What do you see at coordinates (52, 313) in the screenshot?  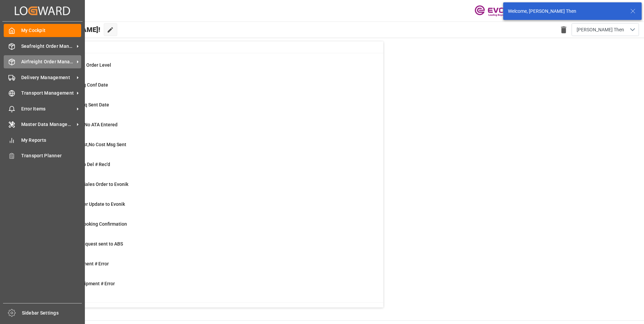 I see `span: Sidebar Settings` at bounding box center [52, 313].